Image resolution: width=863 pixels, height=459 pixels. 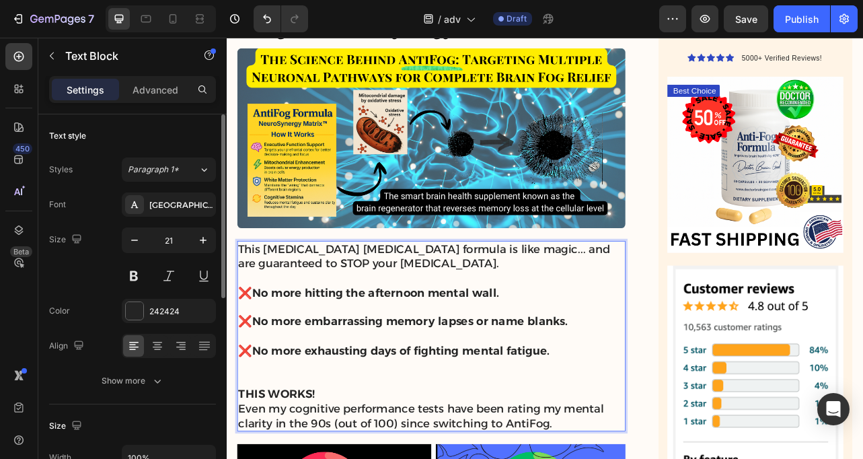 What do you see at coordinates (85, 89) in the screenshot?
I see `p: Settings` at bounding box center [85, 89].